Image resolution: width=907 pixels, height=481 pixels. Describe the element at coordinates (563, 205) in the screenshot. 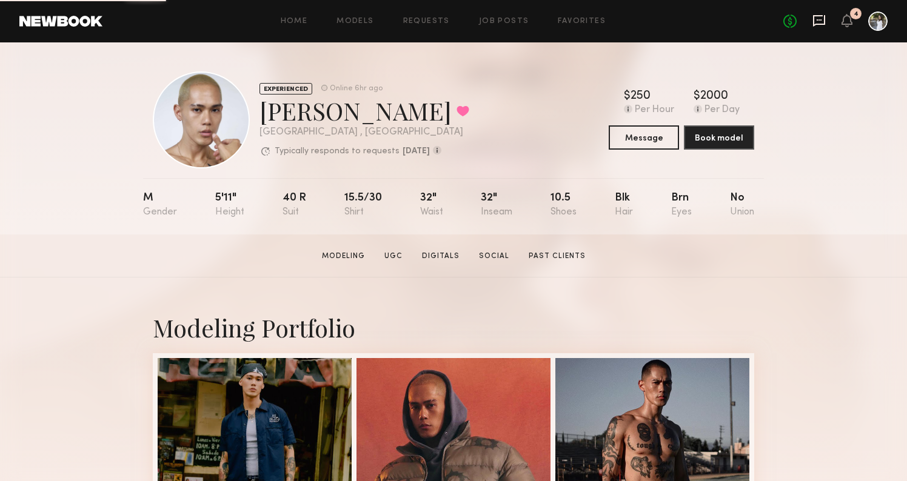

I see `div: 10.5` at that location.